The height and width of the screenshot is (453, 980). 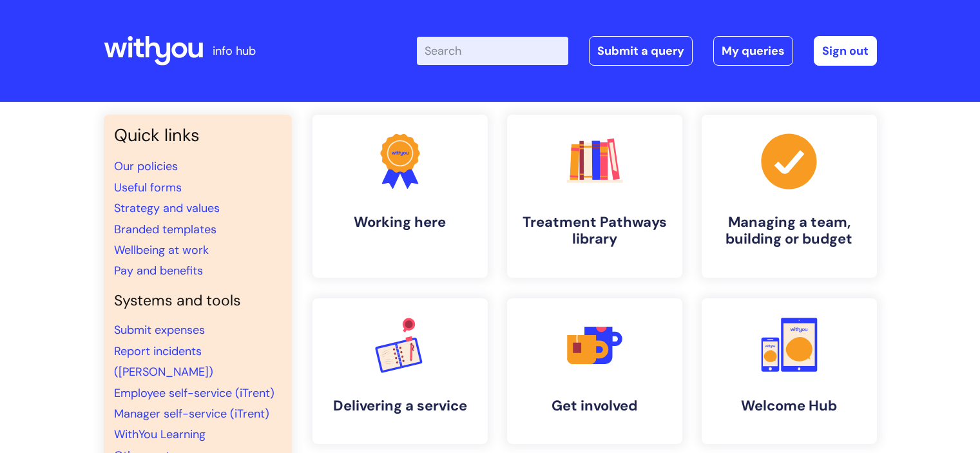 What do you see at coordinates (595, 371) in the screenshot?
I see `a: Get involved` at bounding box center [595, 371].